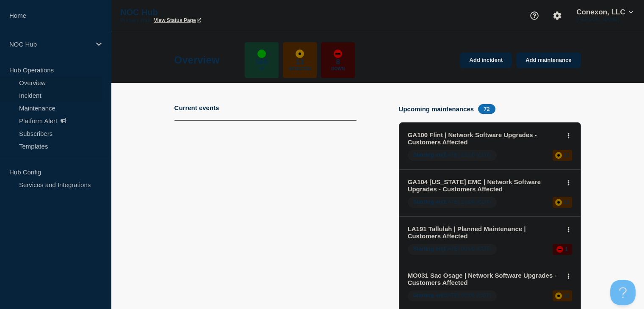 This screenshot has width=644, height=309. I want to click on h1: Overview, so click(197, 60).